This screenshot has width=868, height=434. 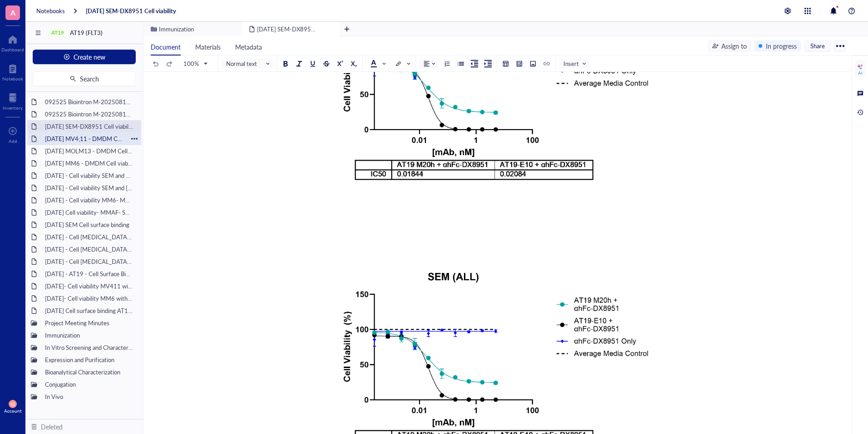 I want to click on a: Notebooks, so click(x=51, y=11).